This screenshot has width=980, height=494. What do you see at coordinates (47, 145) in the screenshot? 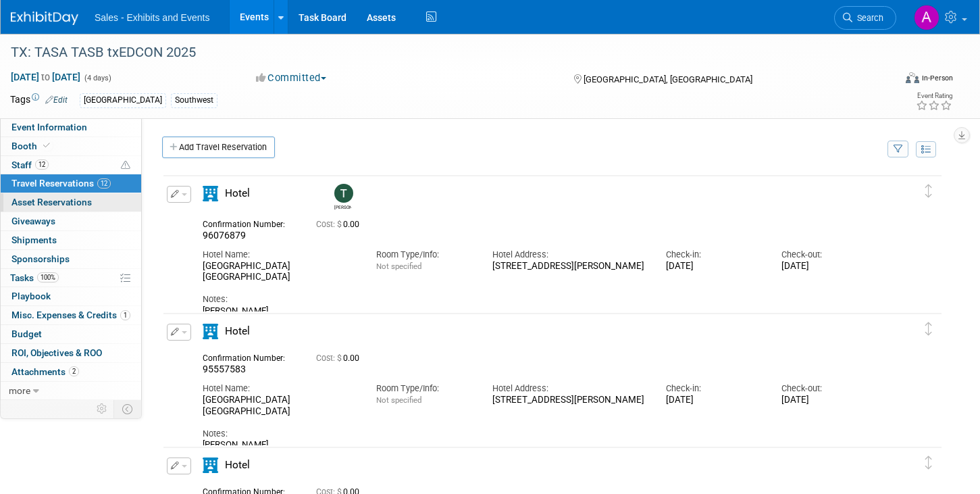
I see `i: Booth reservation complete` at bounding box center [47, 145].